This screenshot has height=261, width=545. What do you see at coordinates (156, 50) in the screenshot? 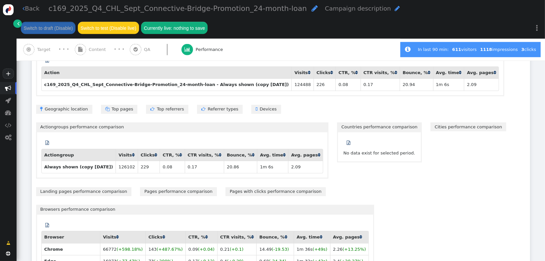
I see `a:  QA` at bounding box center [156, 50].